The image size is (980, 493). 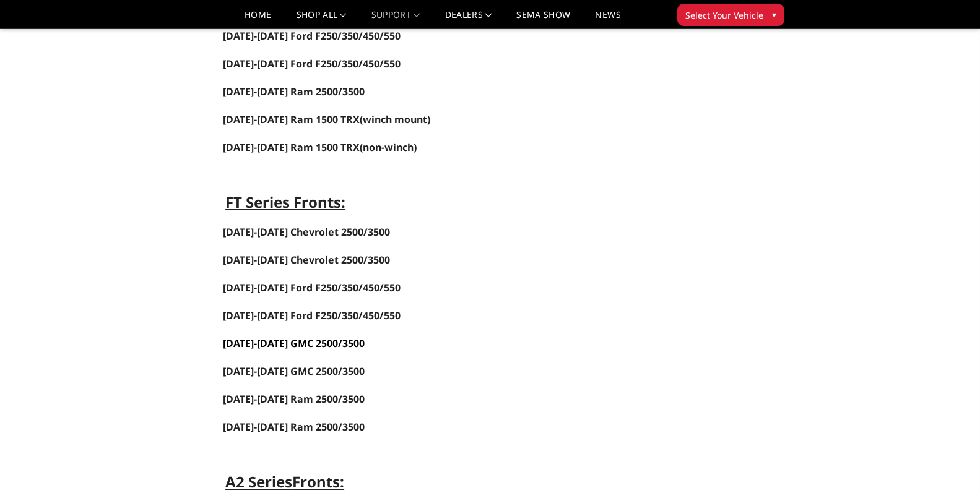 What do you see at coordinates (285, 481) in the screenshot?
I see `strong: A2 Series :` at bounding box center [285, 481].